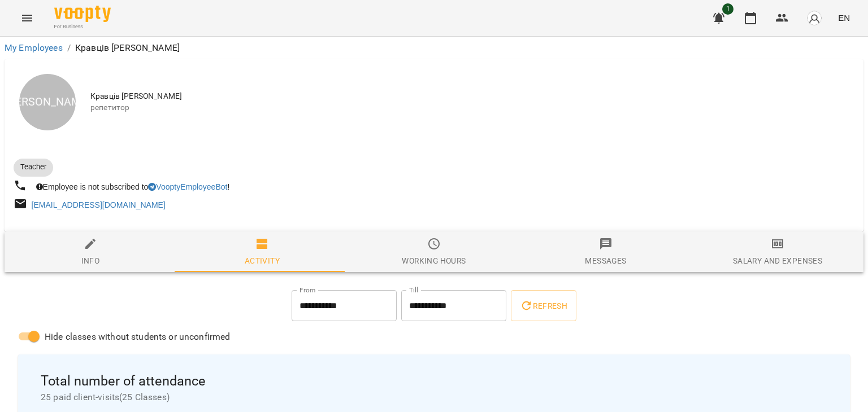 This screenshot has width=868, height=412. Describe the element at coordinates (82, 27) in the screenshot. I see `span: For Business` at that location.